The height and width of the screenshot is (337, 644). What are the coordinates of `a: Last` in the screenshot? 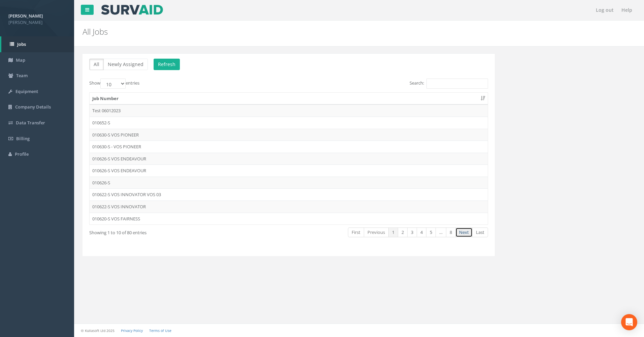 It's located at (480, 232).